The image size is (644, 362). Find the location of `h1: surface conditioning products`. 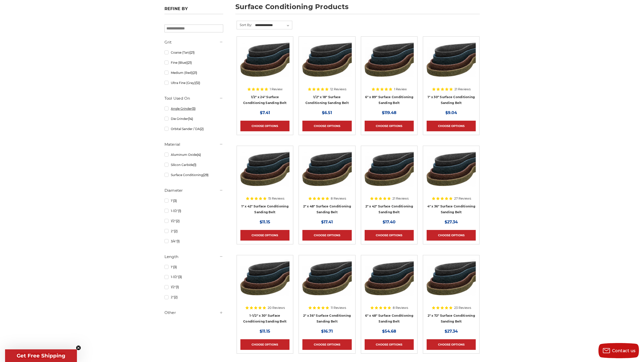

h1: surface conditioning products is located at coordinates (358, 9).